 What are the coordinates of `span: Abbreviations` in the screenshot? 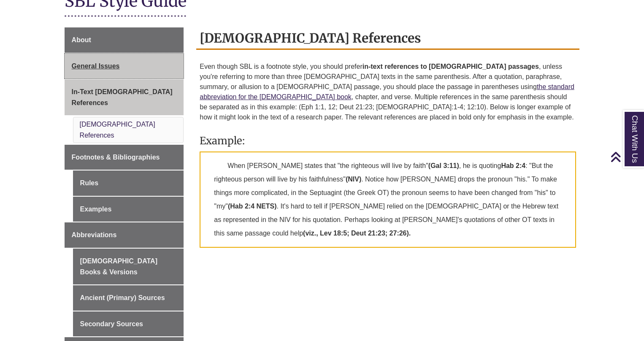 It's located at (94, 235).